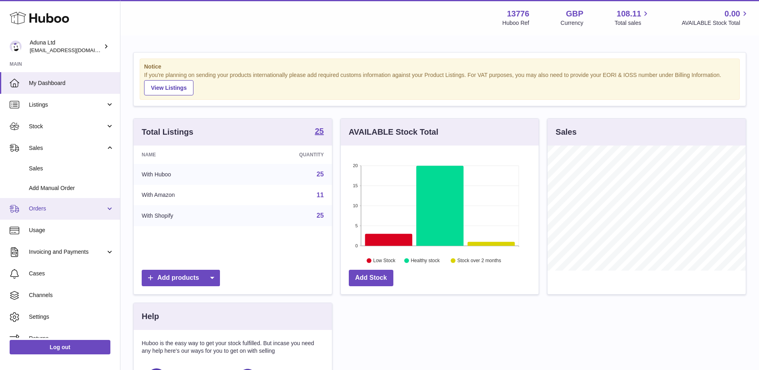 Image resolution: width=759 pixels, height=370 pixels. I want to click on span: Stock, so click(67, 126).